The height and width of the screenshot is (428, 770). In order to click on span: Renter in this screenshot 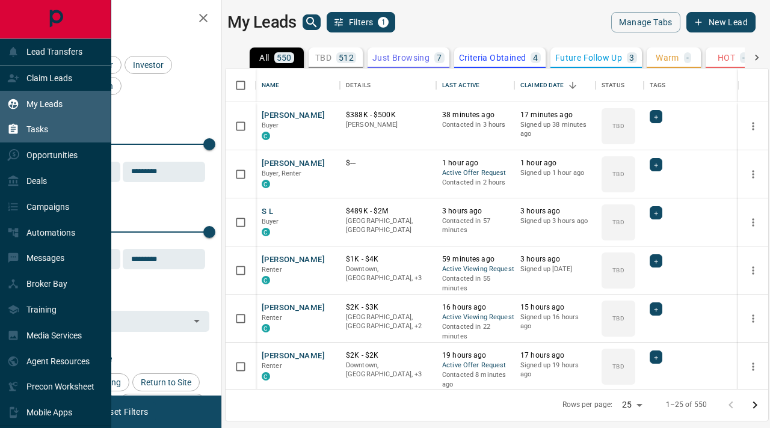, I will do `click(272, 269)`.